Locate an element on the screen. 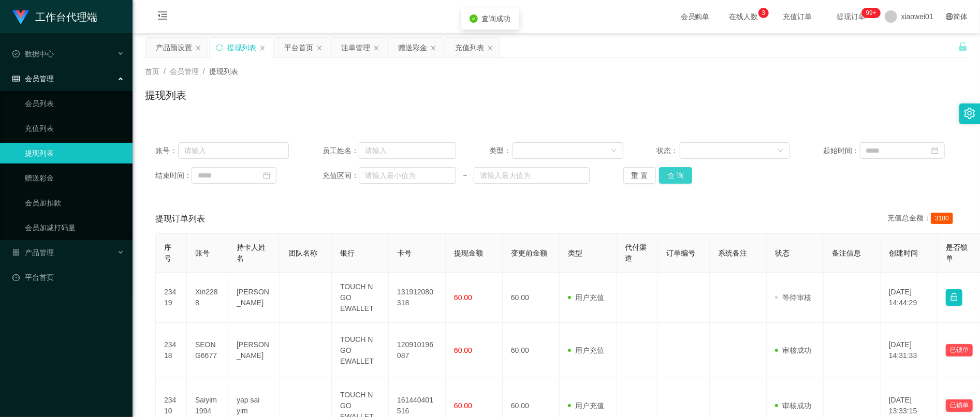 The width and height of the screenshot is (980, 417). span: 状态 is located at coordinates (782, 253).